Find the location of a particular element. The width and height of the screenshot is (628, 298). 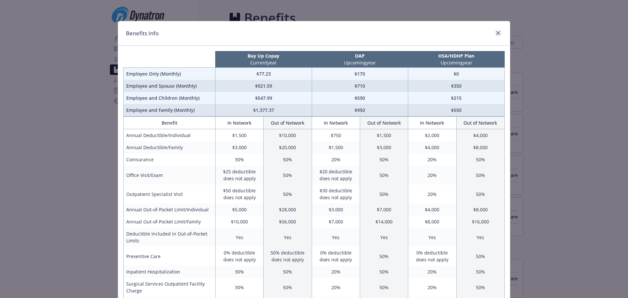

p: Current year is located at coordinates (263, 63).